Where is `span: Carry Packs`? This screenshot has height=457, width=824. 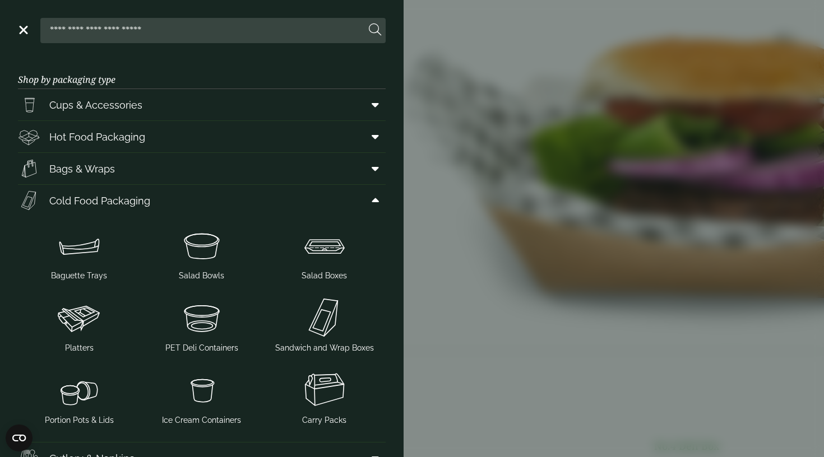 span: Carry Packs is located at coordinates (324, 420).